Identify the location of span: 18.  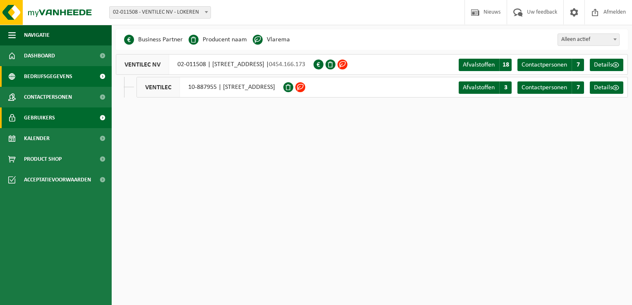
(505, 65).